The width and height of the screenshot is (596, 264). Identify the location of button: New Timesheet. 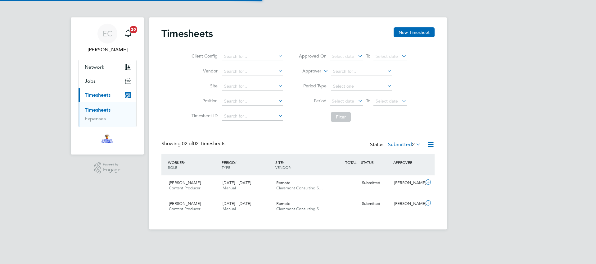
(414, 32).